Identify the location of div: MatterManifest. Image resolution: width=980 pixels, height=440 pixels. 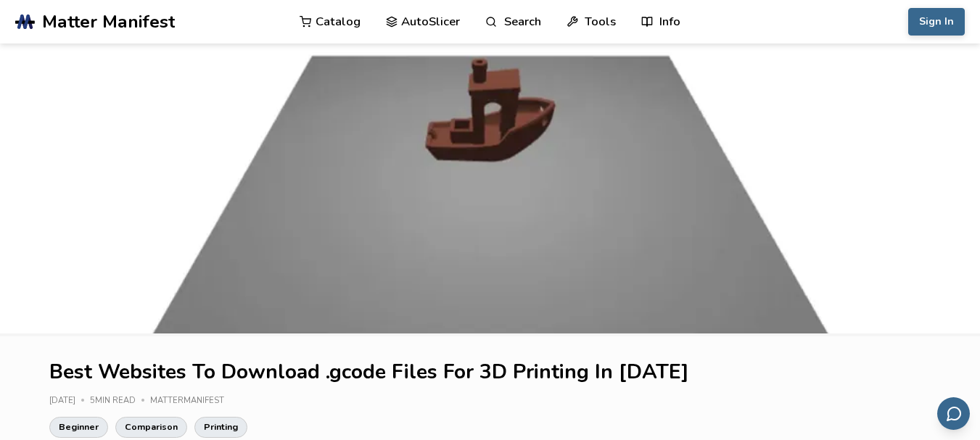
(192, 401).